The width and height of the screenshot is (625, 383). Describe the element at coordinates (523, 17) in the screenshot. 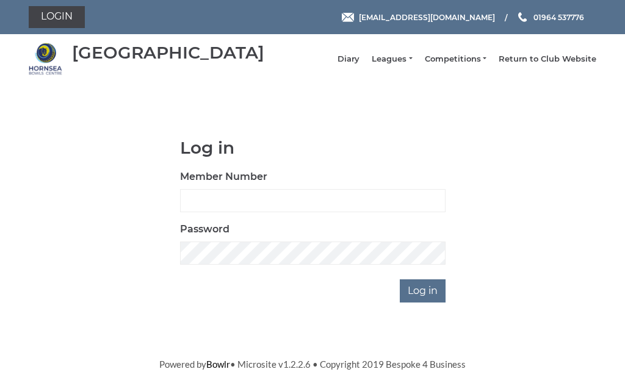

I see `img: Phone us` at that location.